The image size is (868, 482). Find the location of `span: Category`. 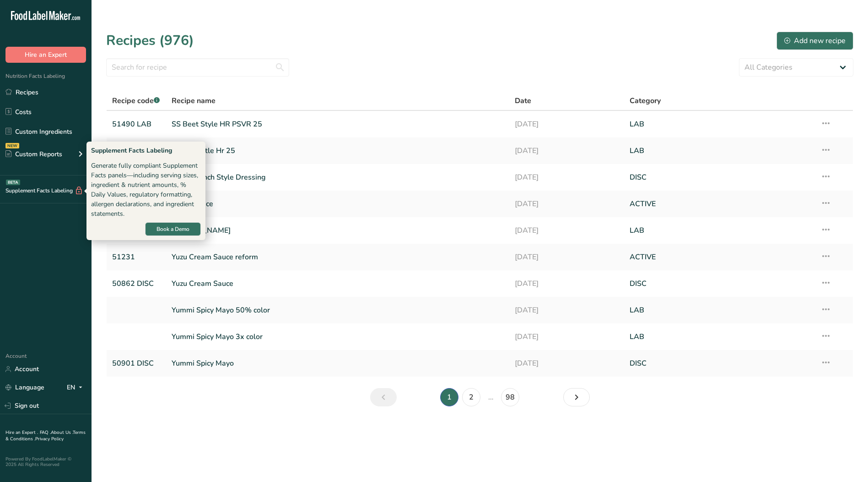

span: Category is located at coordinates (645, 101).